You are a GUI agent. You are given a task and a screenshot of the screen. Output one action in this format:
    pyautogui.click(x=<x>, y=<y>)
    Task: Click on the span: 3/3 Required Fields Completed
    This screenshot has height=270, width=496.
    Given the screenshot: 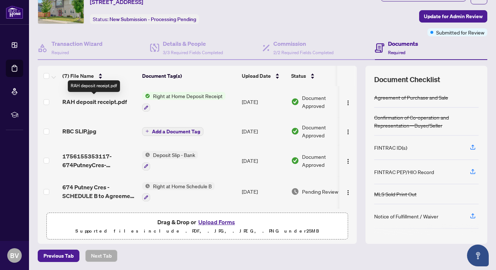 What is the action you would take?
    pyautogui.click(x=193, y=52)
    